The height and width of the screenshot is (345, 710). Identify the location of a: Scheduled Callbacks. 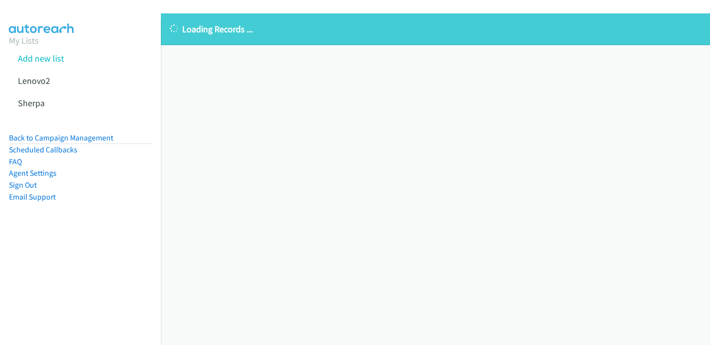
(43, 149).